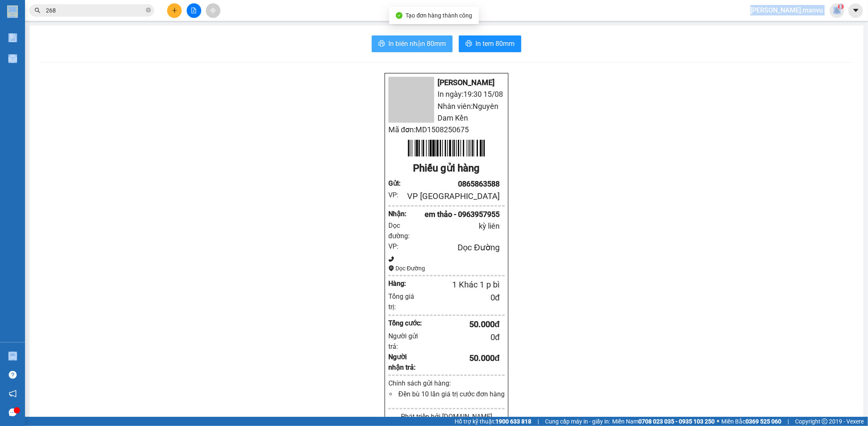  I want to click on span: environment, so click(392, 269).